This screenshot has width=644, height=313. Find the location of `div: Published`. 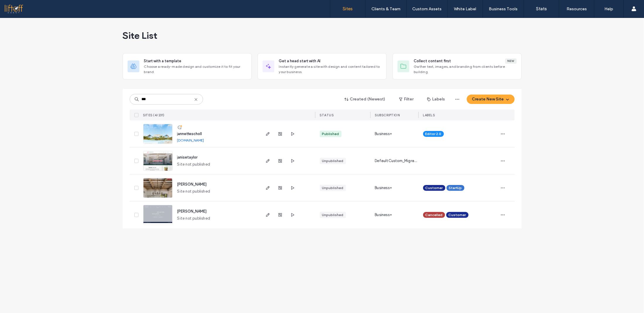

div: Published is located at coordinates (331, 134).